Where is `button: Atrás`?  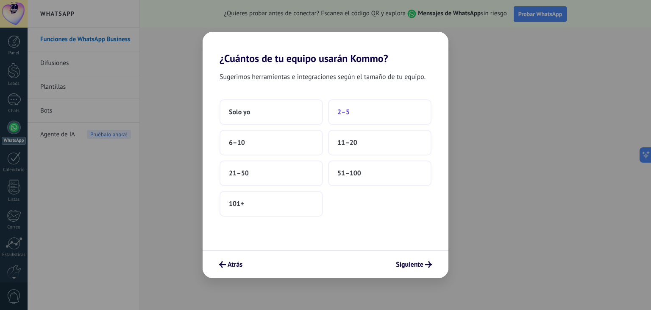
button: Atrás is located at coordinates (231, 264).